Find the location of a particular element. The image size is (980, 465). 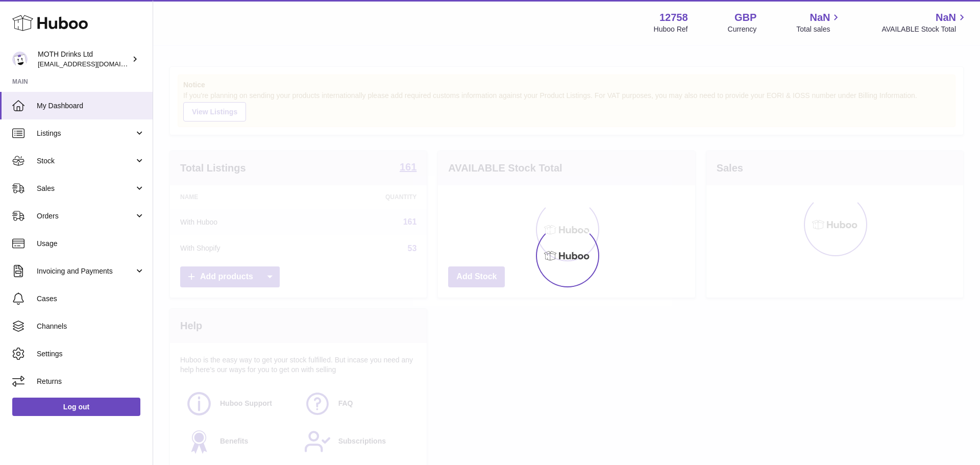

strong: 12758 is located at coordinates (674, 18).